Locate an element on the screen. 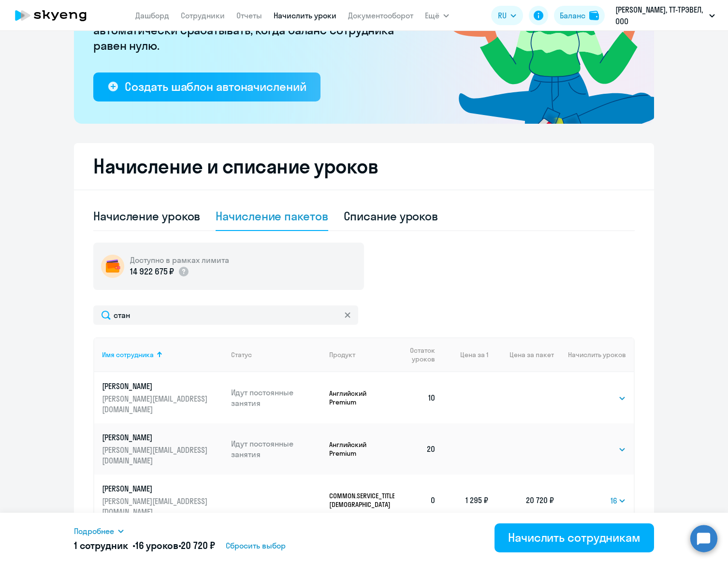  button: Начислить сотрудникам is located at coordinates (574, 538).